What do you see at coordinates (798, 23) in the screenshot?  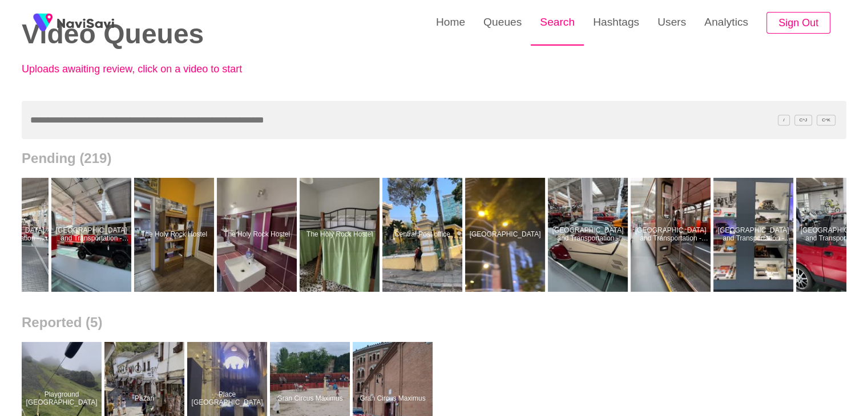 I see `button: Sign Out` at bounding box center [798, 23].